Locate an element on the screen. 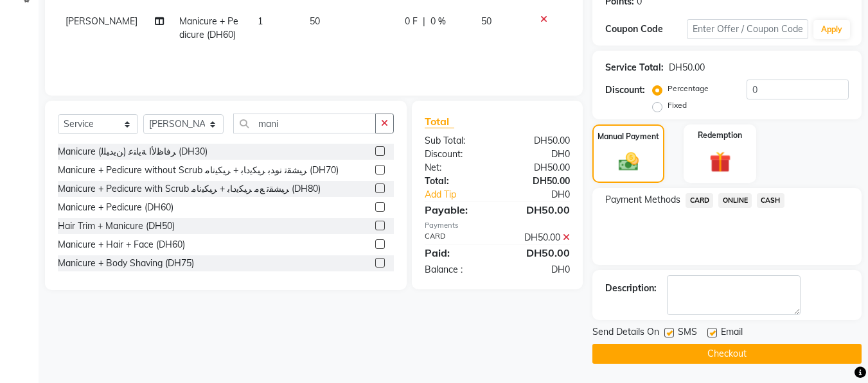 This screenshot has height=383, width=868. img: _cash.svg is located at coordinates (628, 161).